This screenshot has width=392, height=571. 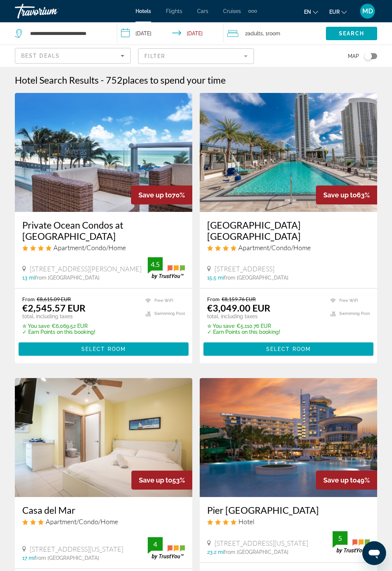 I want to click on a: Casa del Mar, so click(x=104, y=510).